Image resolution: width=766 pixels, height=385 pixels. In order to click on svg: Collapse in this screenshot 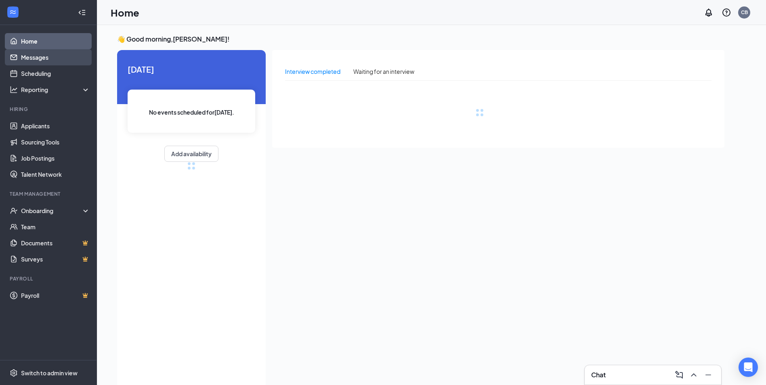, I will do `click(82, 13)`.